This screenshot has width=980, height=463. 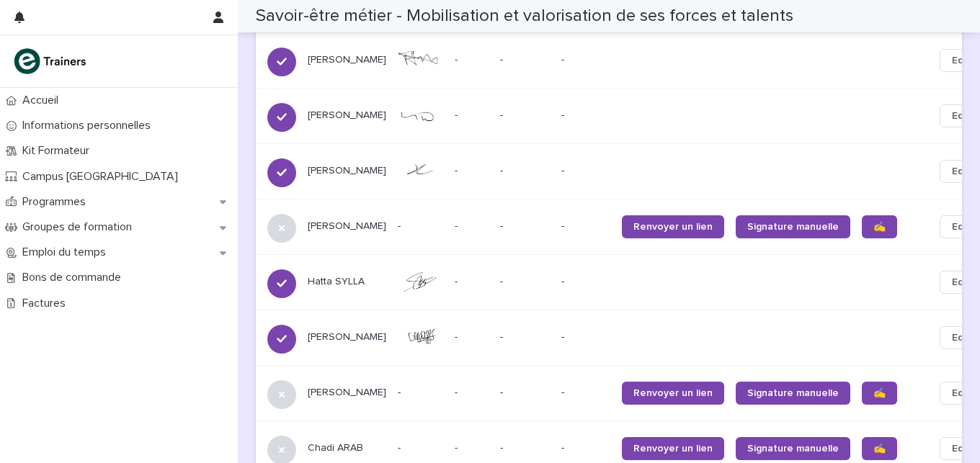 I want to click on img: K0CqGN7SDeD6s4JG8KQk, so click(x=51, y=61).